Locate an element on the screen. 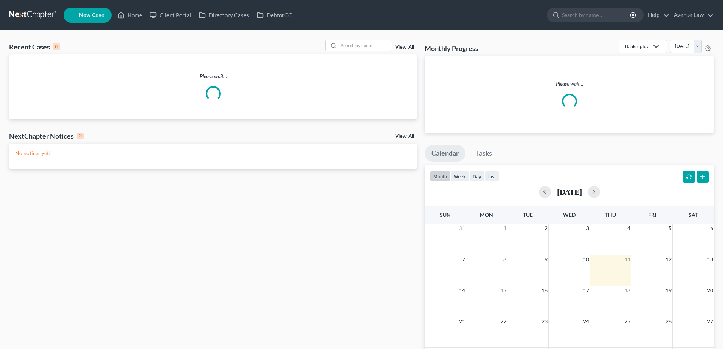 This screenshot has width=723, height=349. span: Fri is located at coordinates (652, 215).